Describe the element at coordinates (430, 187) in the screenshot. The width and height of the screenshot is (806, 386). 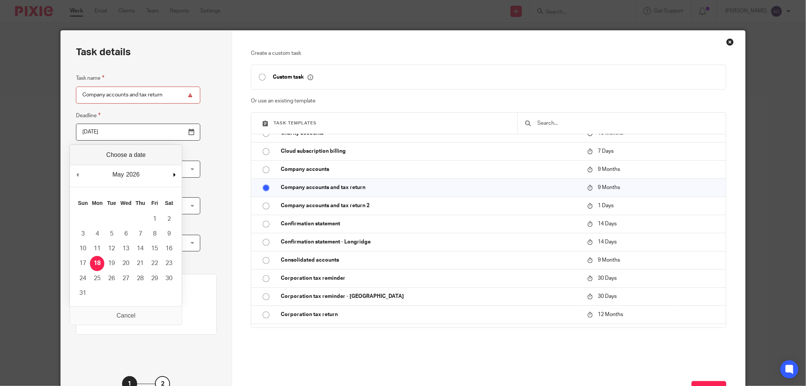
I see `p: Company accounts and tax return` at that location.